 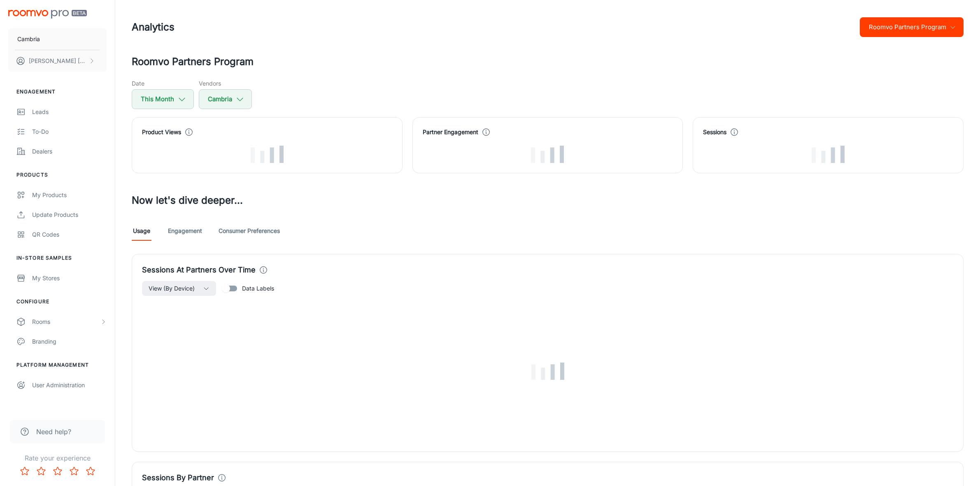 What do you see at coordinates (69, 385) in the screenshot?
I see `div: User Administration` at bounding box center [69, 385].